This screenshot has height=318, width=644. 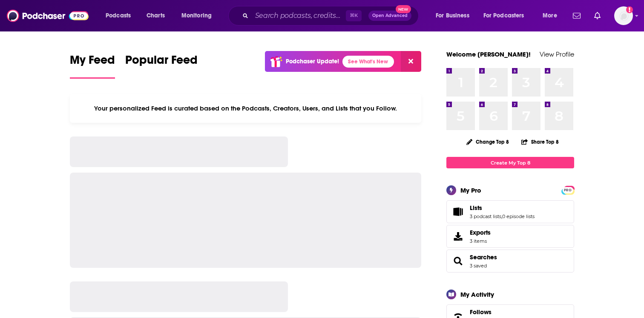 I want to click on input: Search podcasts, credits, & more..., so click(x=298, y=16).